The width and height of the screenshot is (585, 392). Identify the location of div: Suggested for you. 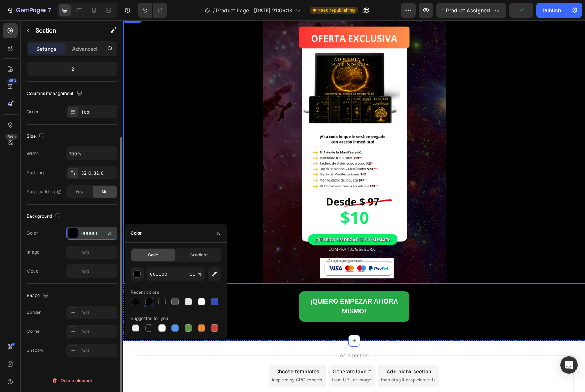
(149, 318).